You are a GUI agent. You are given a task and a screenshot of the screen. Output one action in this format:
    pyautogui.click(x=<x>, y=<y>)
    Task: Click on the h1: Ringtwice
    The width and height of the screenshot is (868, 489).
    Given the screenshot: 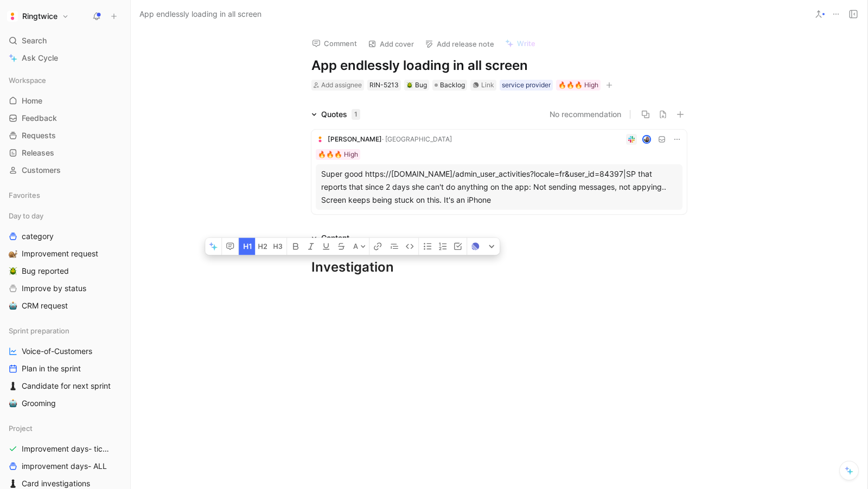 What is the action you would take?
    pyautogui.click(x=40, y=16)
    